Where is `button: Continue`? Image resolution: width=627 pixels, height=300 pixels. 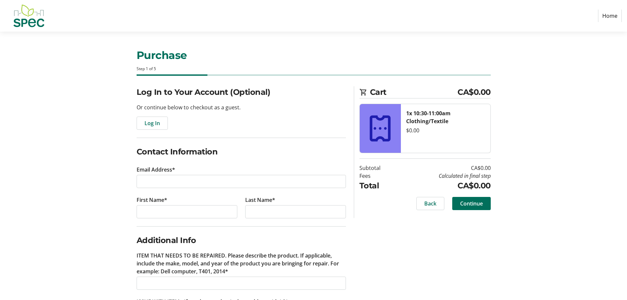
button: Continue is located at coordinates (471, 203).